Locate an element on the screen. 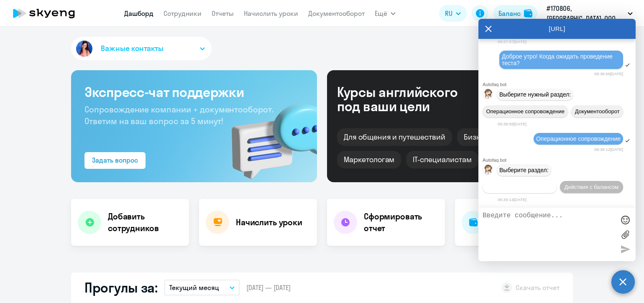  button: Операционное сопровождение is located at coordinates (525, 111).